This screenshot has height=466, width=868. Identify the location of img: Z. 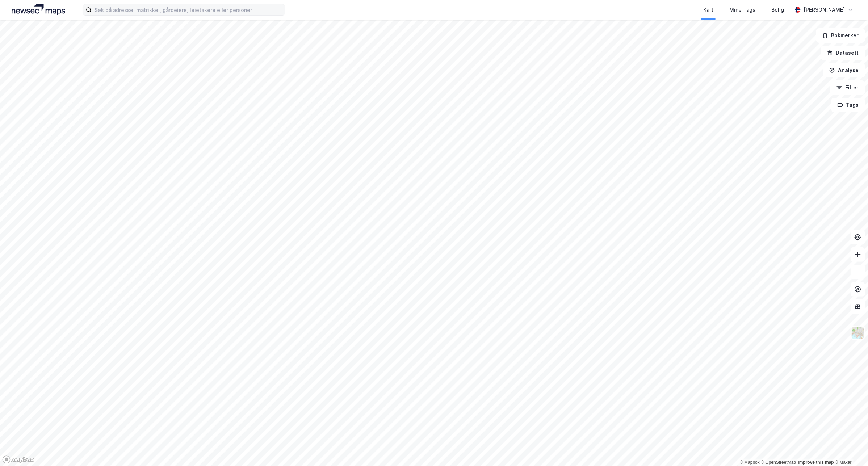
(858, 333).